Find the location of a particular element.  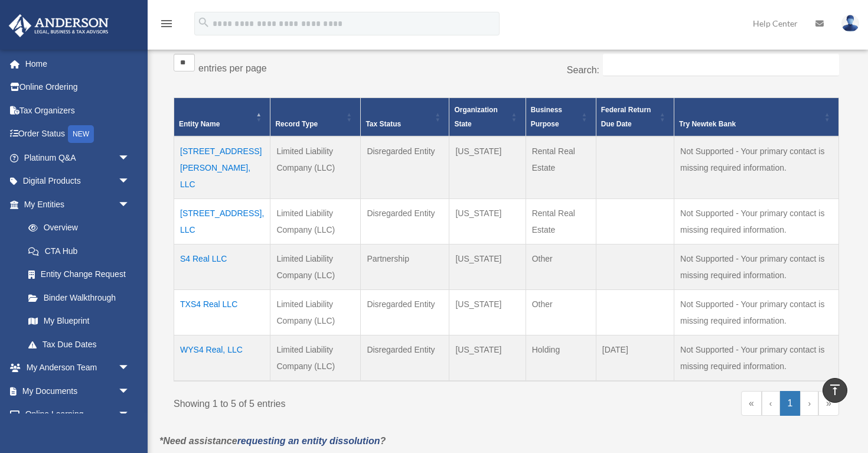

div: Try Newtek Bank is located at coordinates (750, 124).